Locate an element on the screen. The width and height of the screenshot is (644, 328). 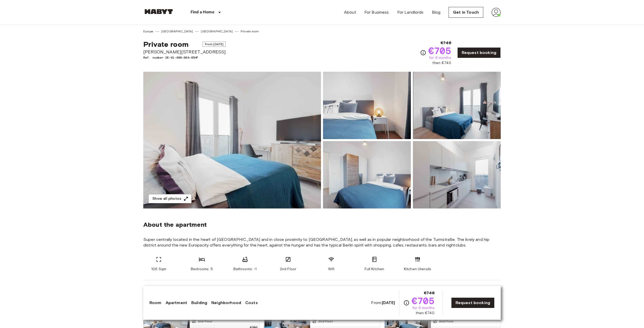
a: For Business is located at coordinates (377, 13).